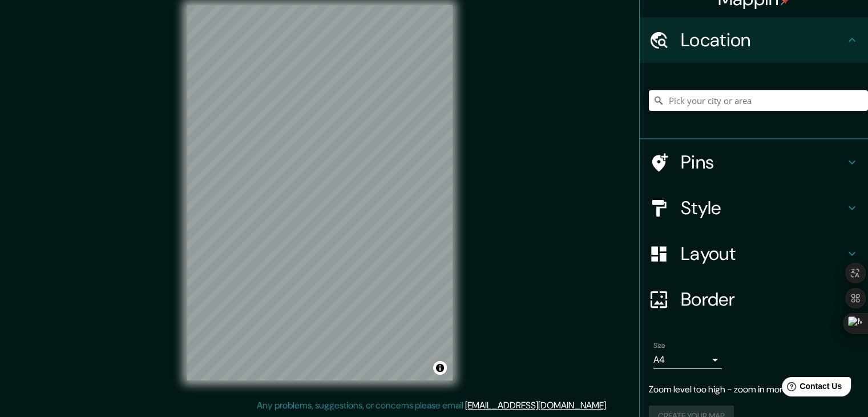  I want to click on h4: Pins, so click(763, 162).